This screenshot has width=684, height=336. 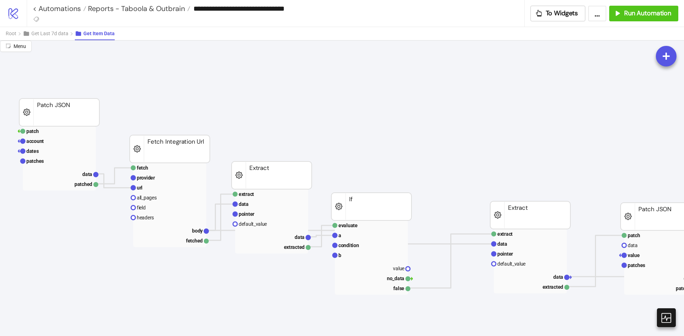 What do you see at coordinates (141, 208) in the screenshot?
I see `text: field` at bounding box center [141, 208].